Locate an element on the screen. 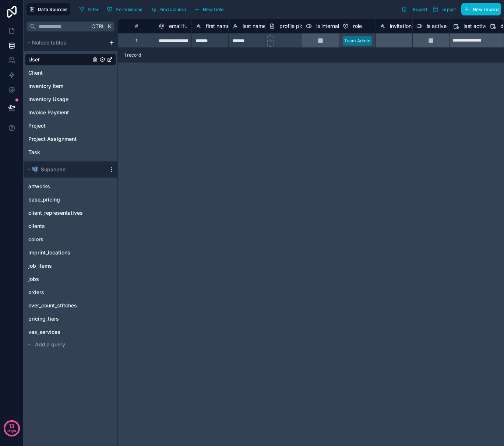 The height and width of the screenshot is (446, 504). span: last name is located at coordinates (254, 26).